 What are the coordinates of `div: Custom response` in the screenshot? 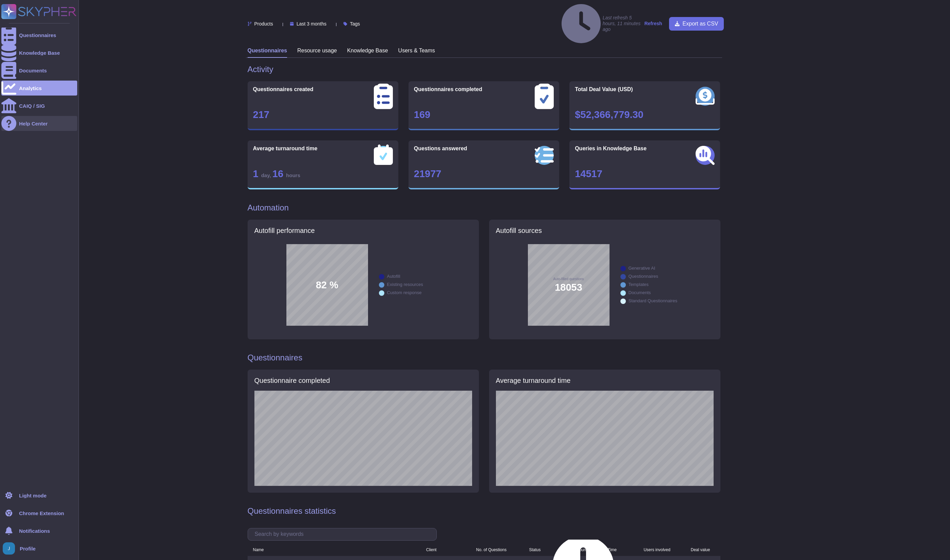 It's located at (404, 293).